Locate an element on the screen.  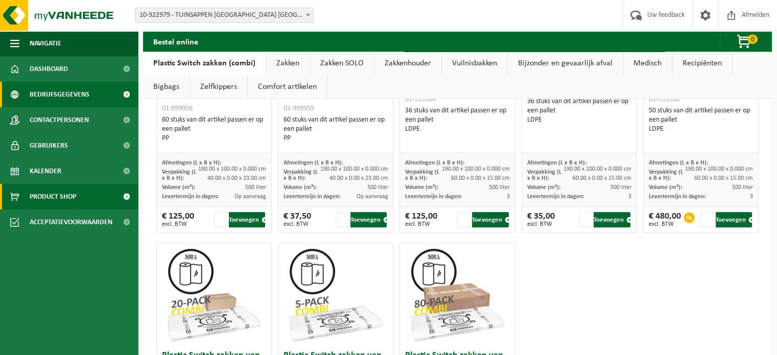
div: 50 stuks van dit artikel passen er op een pallet is located at coordinates (701, 120).